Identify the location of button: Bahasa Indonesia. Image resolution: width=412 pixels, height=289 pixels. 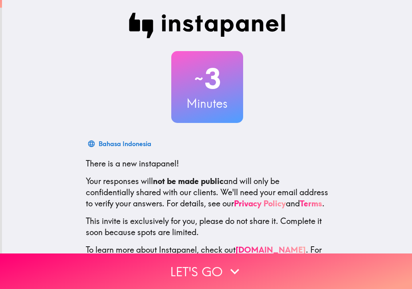
(120, 144).